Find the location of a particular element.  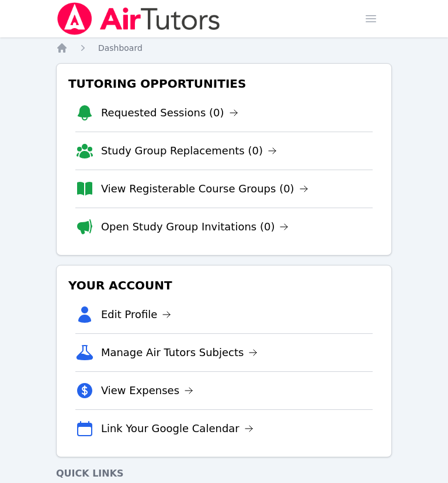

a: Edit Profile is located at coordinates (136, 314).